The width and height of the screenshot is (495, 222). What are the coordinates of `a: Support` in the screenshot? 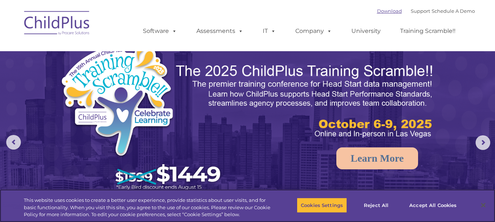 It's located at (420, 11).